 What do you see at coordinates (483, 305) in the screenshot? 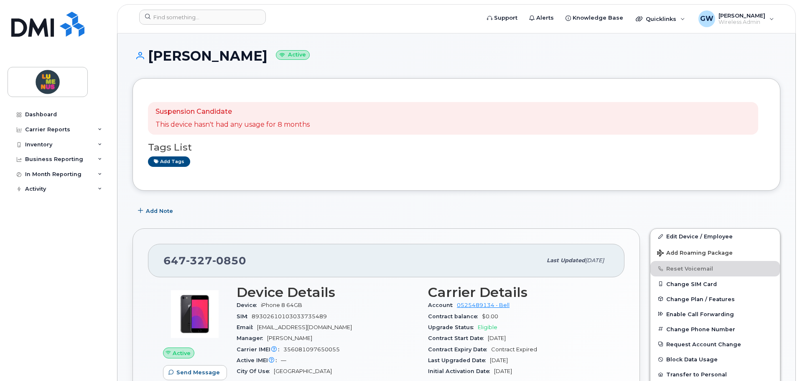
I see `a: 0525489134 - Bell` at bounding box center [483, 305].